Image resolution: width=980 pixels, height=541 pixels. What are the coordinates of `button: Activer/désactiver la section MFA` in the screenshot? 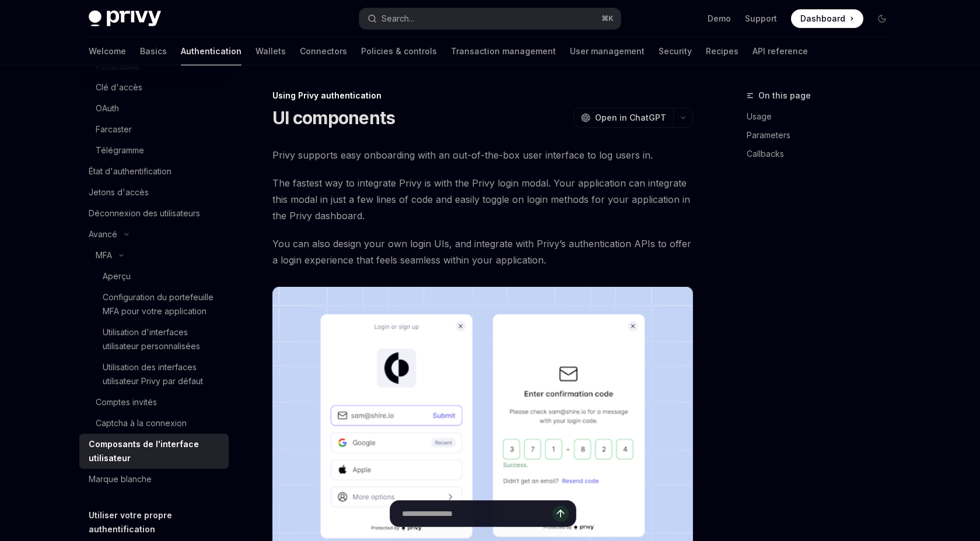 It's located at (154, 255).